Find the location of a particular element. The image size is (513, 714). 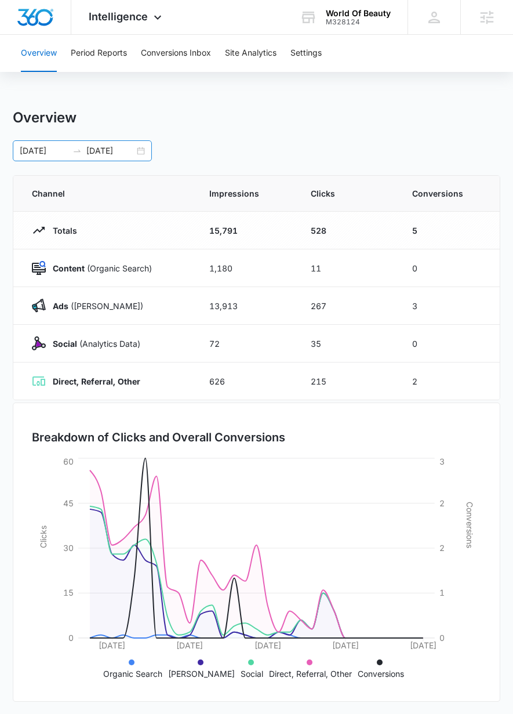

p: (Organic Search) is located at coordinates (99, 268).